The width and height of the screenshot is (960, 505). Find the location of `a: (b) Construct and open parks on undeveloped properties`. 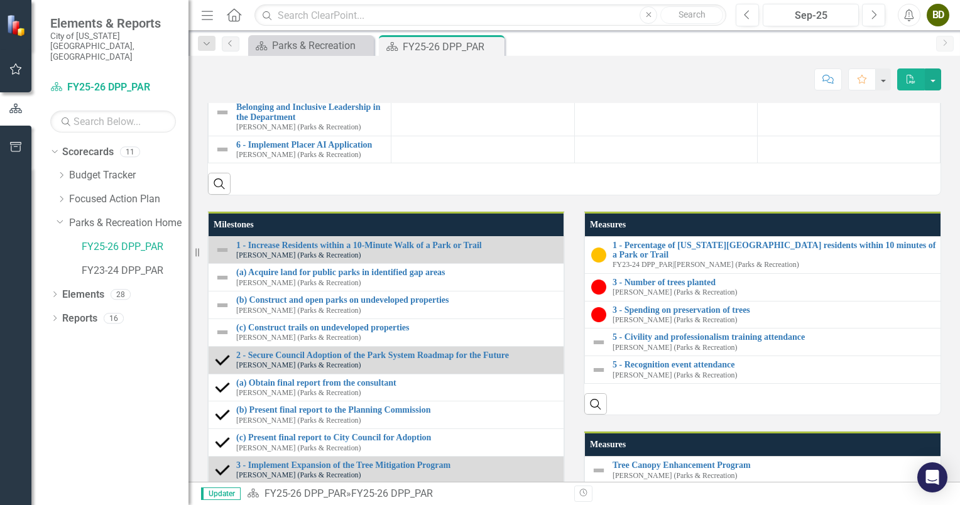

a: (b) Construct and open parks on undeveloped properties is located at coordinates (396, 300).